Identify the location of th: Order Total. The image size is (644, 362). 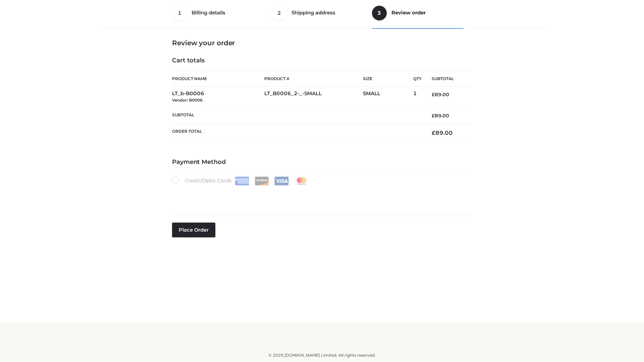
(297, 133).